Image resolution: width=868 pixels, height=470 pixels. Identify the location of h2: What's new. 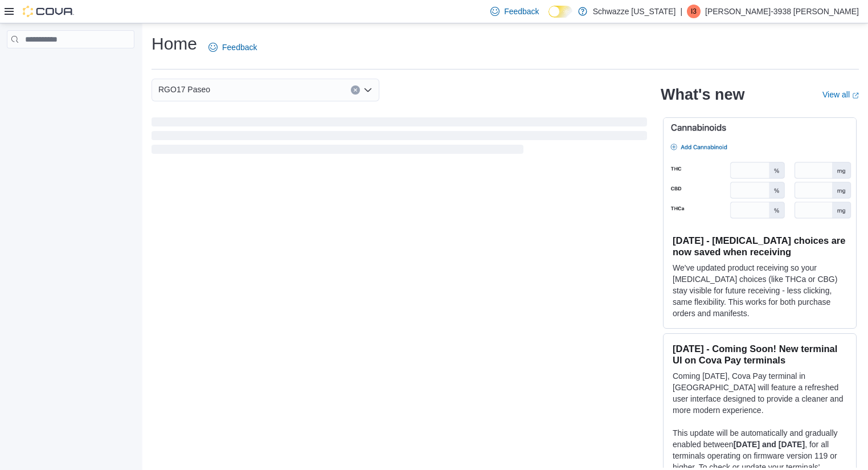
(702, 94).